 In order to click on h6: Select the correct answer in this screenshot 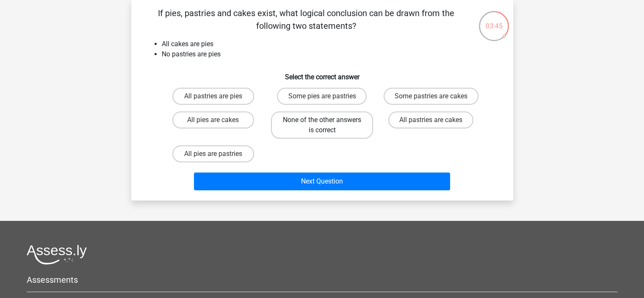, I will do `click(322, 73)`.